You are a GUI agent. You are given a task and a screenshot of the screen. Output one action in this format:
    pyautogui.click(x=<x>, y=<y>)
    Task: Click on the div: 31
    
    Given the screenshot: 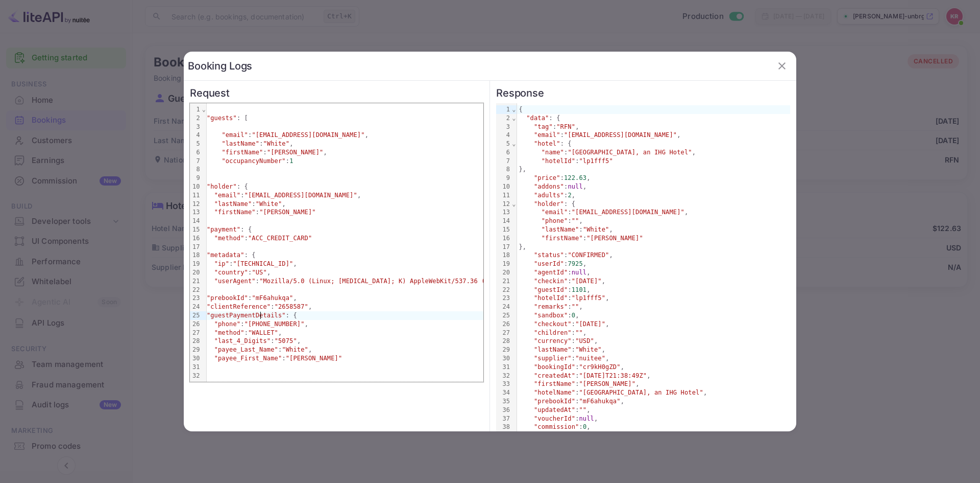 What is the action you would take?
    pyautogui.click(x=195, y=367)
    